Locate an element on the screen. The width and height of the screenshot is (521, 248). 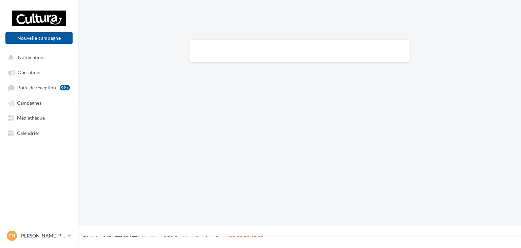
a: Opérations is located at coordinates (39, 72).